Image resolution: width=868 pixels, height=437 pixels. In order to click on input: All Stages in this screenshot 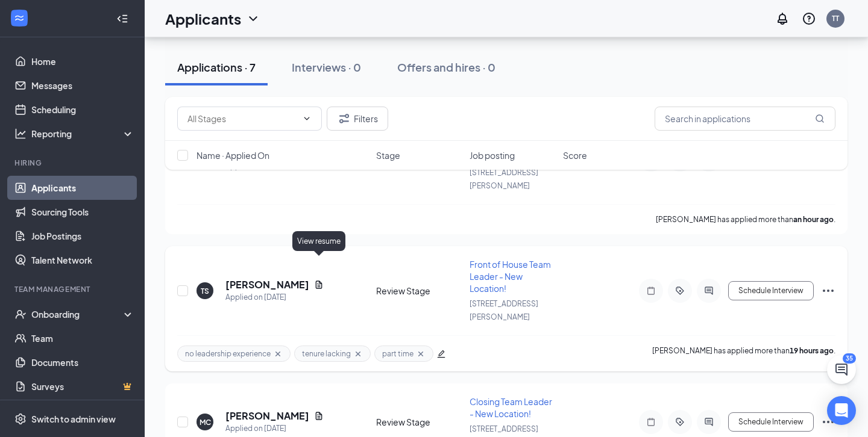, I will do `click(242, 119)`.